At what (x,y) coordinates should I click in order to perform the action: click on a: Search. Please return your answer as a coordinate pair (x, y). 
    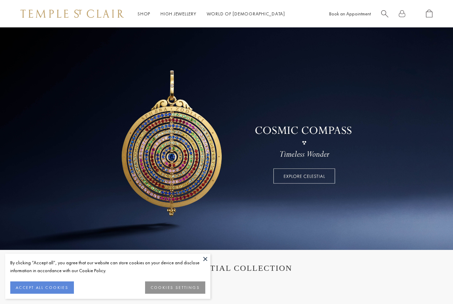
    Looking at the image, I should click on (384, 14).